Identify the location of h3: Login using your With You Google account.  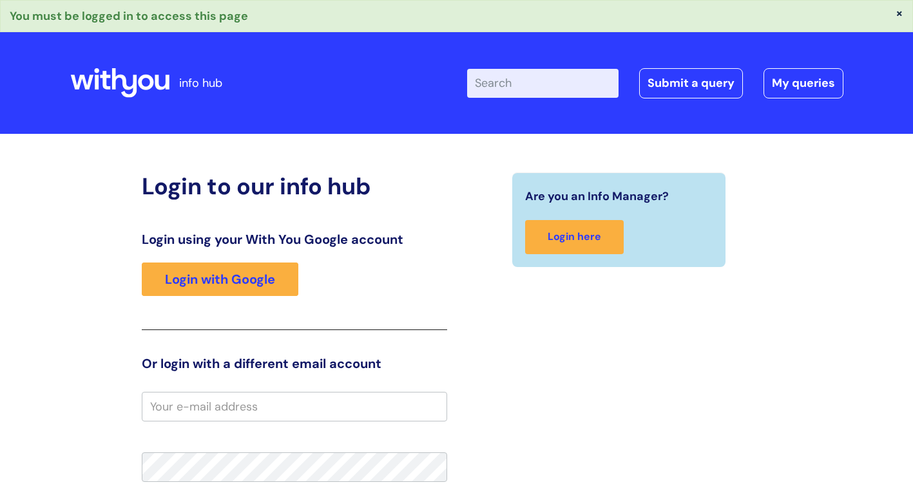
(294, 240).